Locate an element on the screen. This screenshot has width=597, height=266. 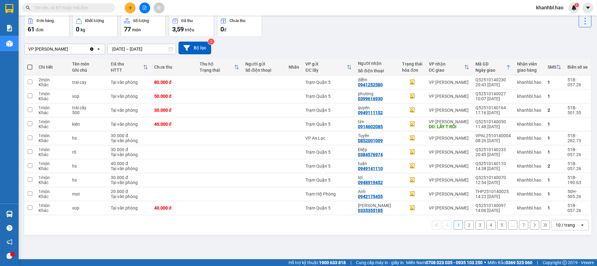
span: 3,59 is located at coordinates (178, 29).